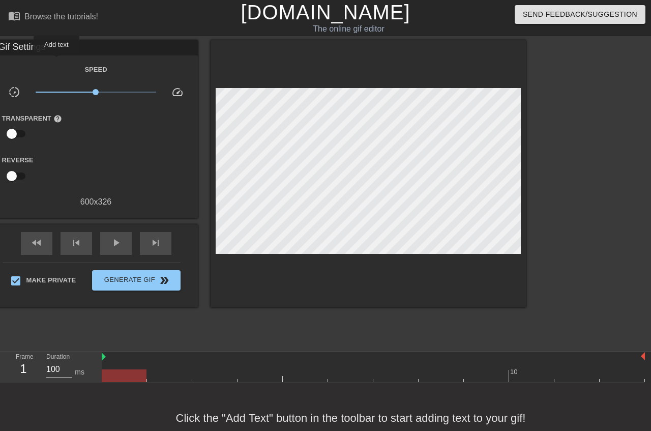 The height and width of the screenshot is (431, 651). I want to click on div: The online gif editor, so click(349, 29).